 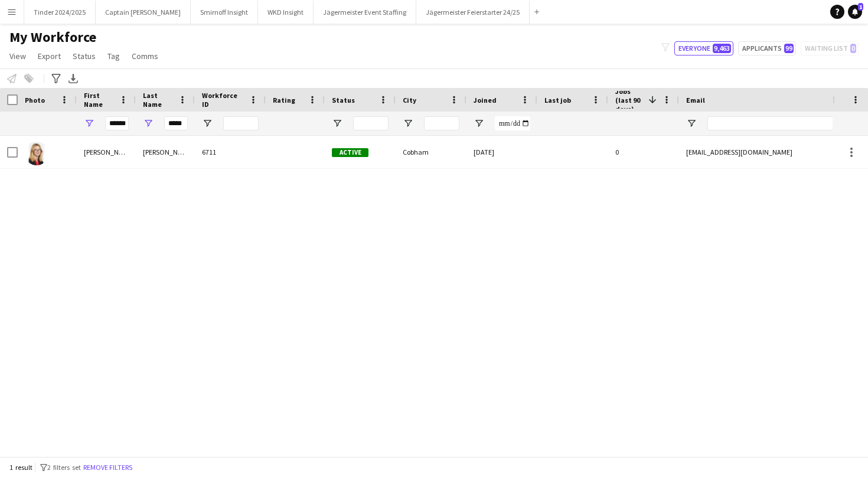 What do you see at coordinates (431, 152) in the screenshot?
I see `div: Cobham` at bounding box center [431, 152].